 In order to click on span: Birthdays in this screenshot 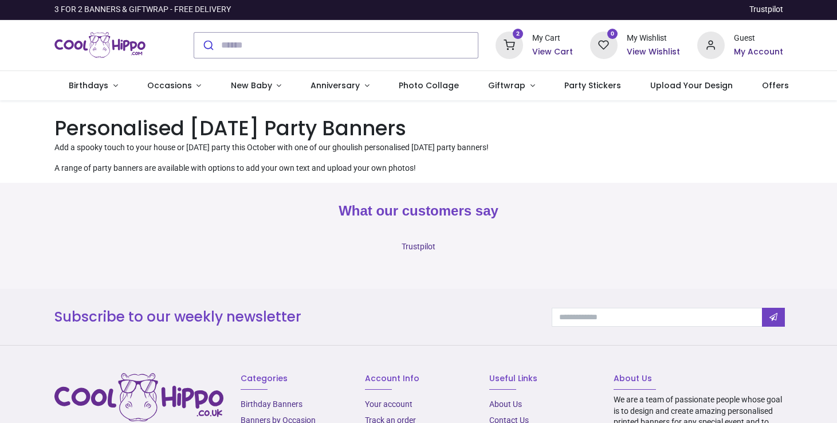, I will do `click(88, 85)`.